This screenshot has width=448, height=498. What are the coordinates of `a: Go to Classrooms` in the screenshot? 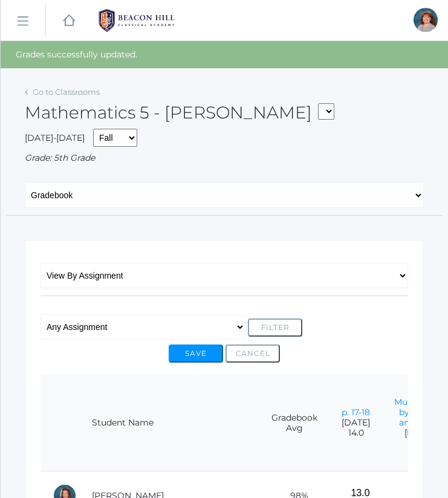 It's located at (66, 92).